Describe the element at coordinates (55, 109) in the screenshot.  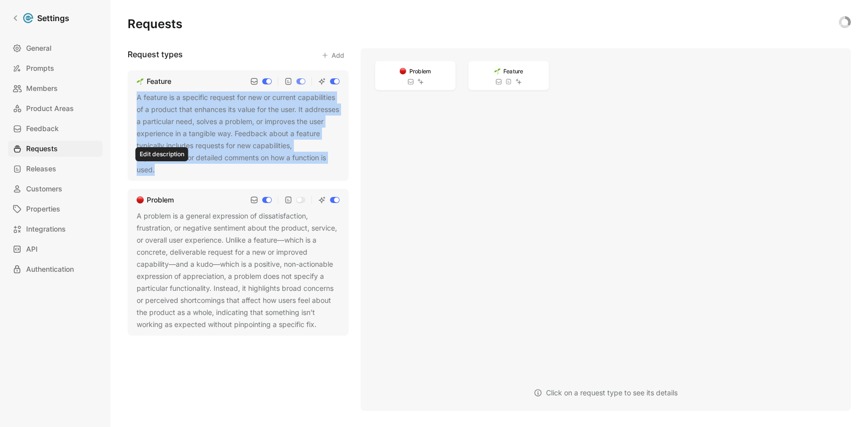
I see `a: Product Areas` at that location.